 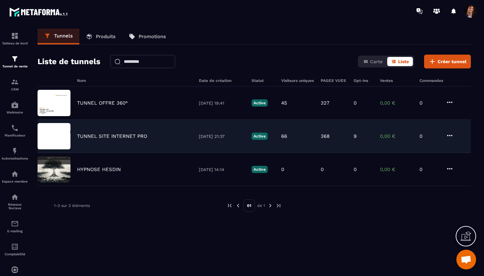 What do you see at coordinates (432, 81) in the screenshot?
I see `h6: Commandes` at bounding box center [432, 81].